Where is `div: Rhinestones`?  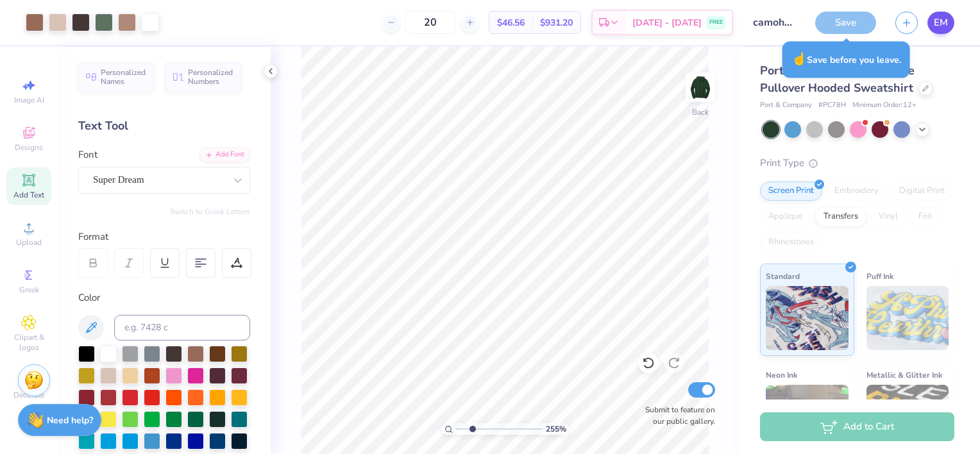 div: Rhinestones is located at coordinates (791, 243).